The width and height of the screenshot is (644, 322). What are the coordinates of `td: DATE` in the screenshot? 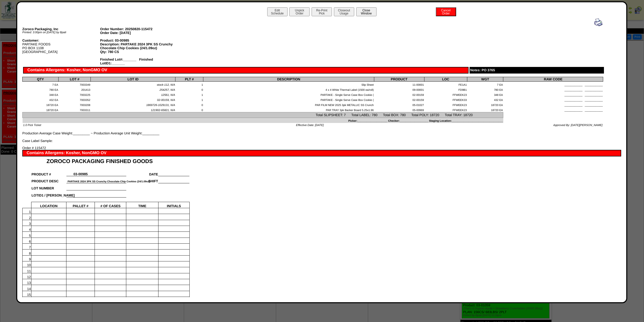 It's located at (142, 172).